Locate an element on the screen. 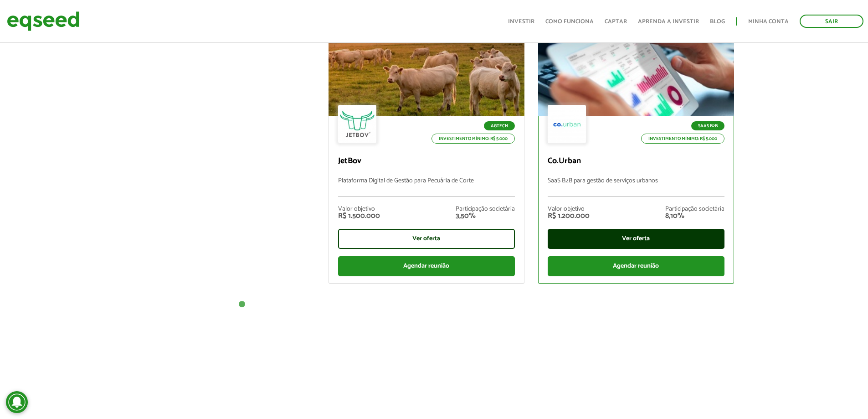 Image resolution: width=868 pixels, height=419 pixels. p: JetBov is located at coordinates (427, 161).